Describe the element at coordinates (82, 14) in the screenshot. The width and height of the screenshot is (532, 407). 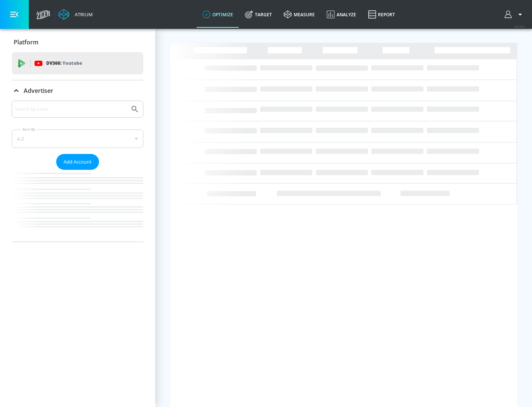
I see `div: Atrium` at that location.